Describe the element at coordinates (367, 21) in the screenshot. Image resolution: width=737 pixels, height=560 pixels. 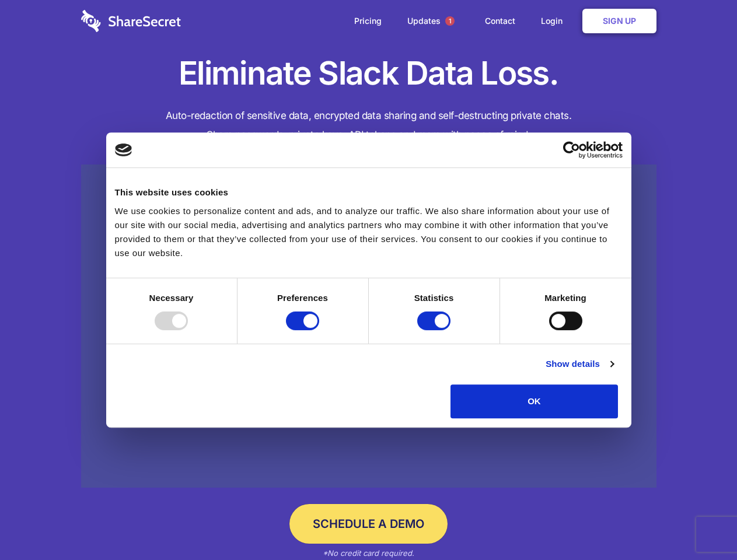
I see `a: Pricing` at that location.